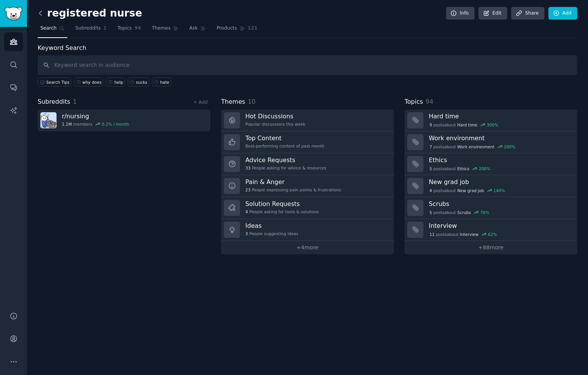 This screenshot has height=375, width=588. What do you see at coordinates (48, 120) in the screenshot?
I see `img: nursing` at bounding box center [48, 120].